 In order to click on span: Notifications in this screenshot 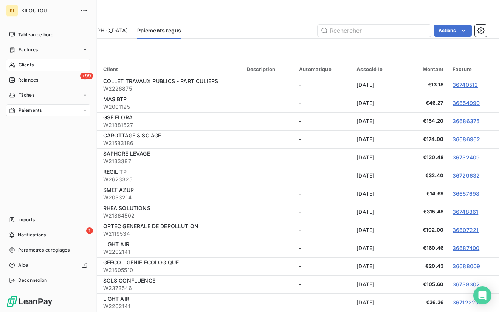, I will do `click(32, 235)`.